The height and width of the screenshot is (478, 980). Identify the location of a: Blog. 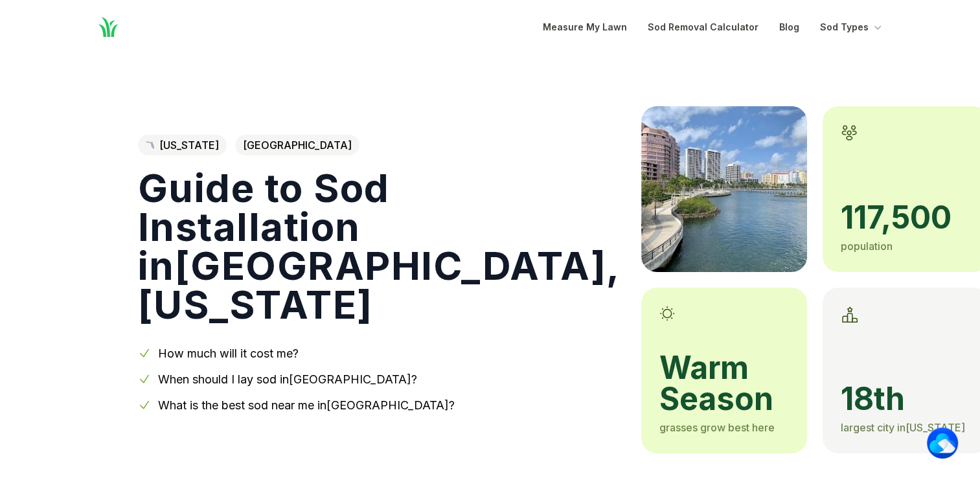
(789, 27).